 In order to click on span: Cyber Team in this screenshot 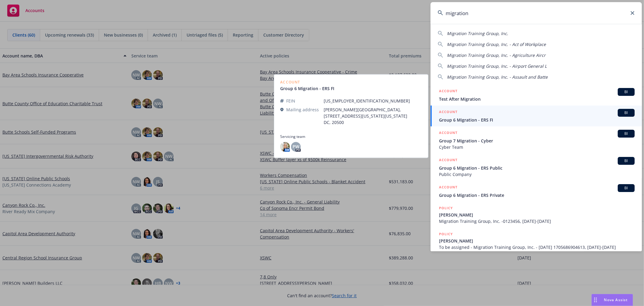, I will do `click(537, 147)`.